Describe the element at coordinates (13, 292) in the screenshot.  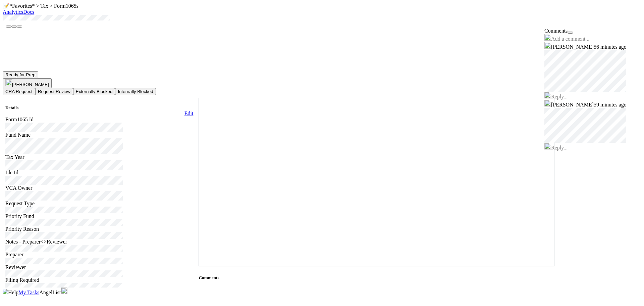
I see `div: Help` at that location.